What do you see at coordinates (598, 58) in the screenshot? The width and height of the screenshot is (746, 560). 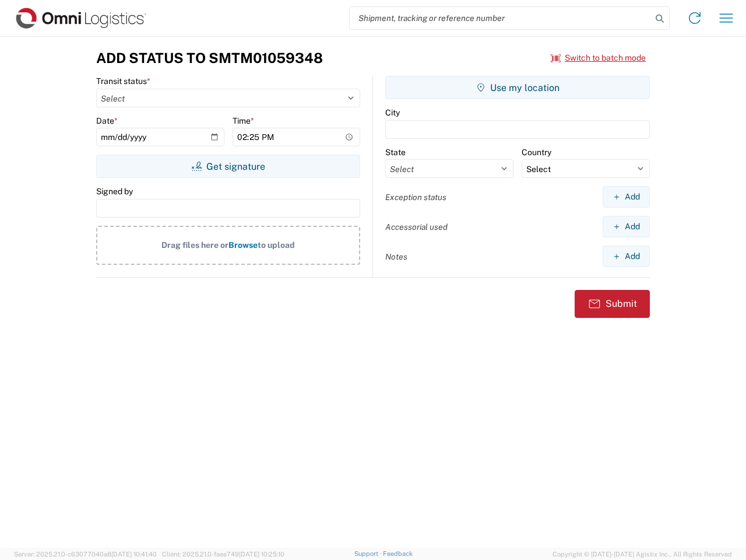 I see `button: Switch to batch mode` at bounding box center [598, 58].